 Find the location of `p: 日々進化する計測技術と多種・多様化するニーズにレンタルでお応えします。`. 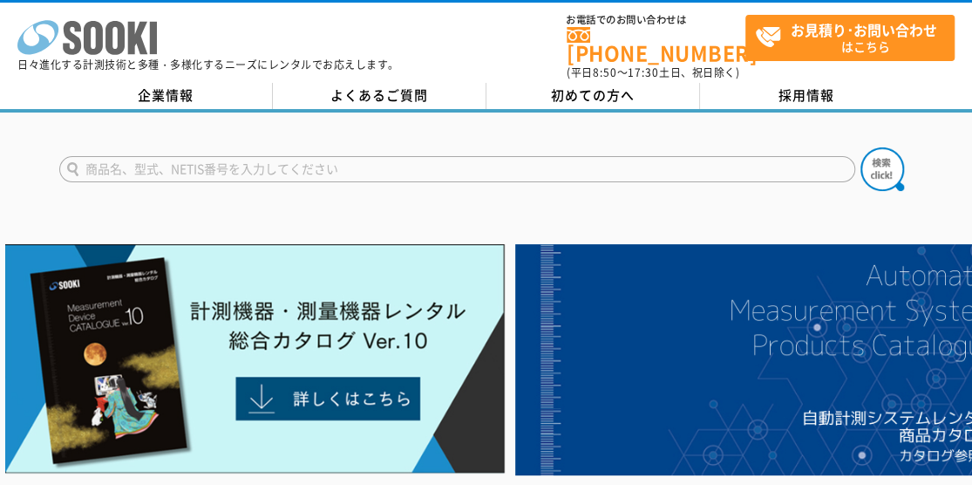

p: 日々進化する計測技術と多種・多様化するニーズにレンタルでお応えします。 is located at coordinates (208, 65).